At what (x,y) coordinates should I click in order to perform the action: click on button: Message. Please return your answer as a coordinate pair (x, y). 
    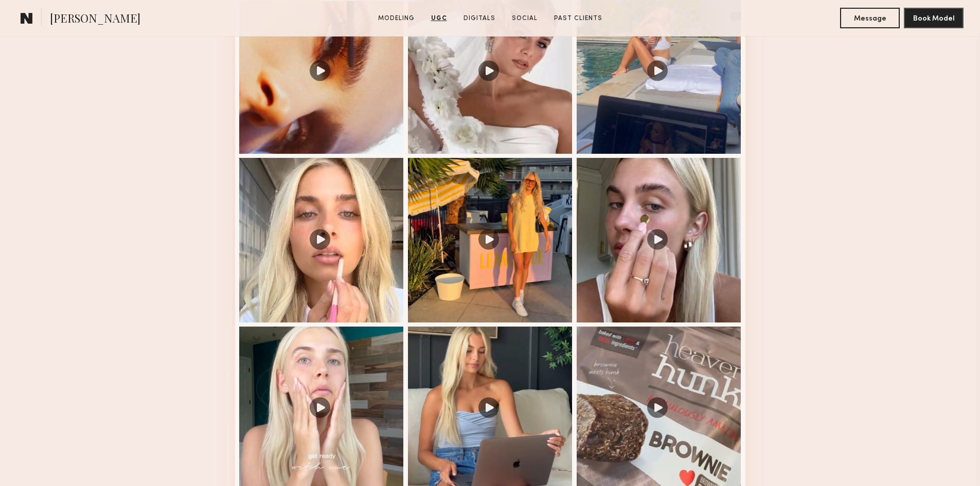
    Looking at the image, I should click on (870, 18).